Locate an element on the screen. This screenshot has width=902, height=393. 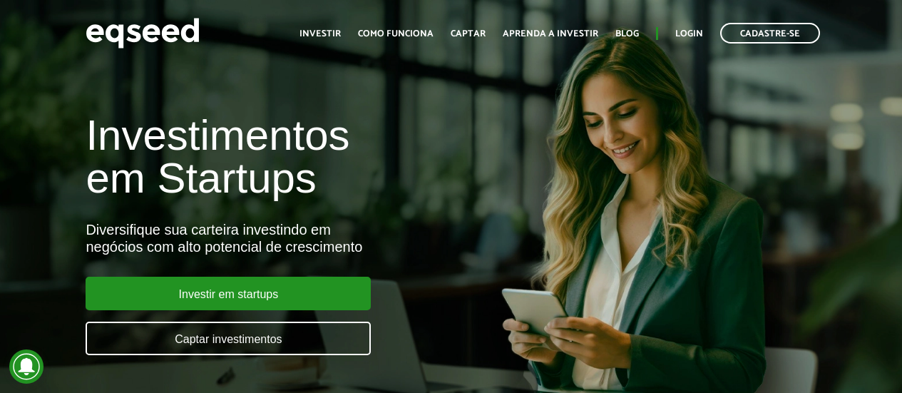
img: EqSeed is located at coordinates (143, 33).